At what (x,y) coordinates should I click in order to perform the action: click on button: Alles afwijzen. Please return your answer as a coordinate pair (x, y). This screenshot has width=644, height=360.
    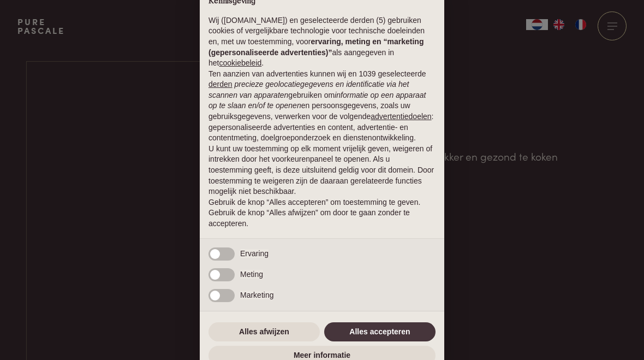
    Looking at the image, I should click on (264, 332).